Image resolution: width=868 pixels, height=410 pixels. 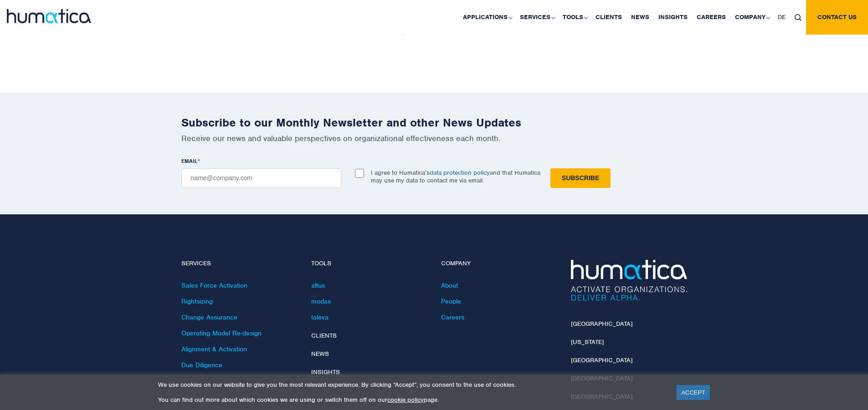 What do you see at coordinates (320, 354) in the screenshot?
I see `a: News` at bounding box center [320, 354].